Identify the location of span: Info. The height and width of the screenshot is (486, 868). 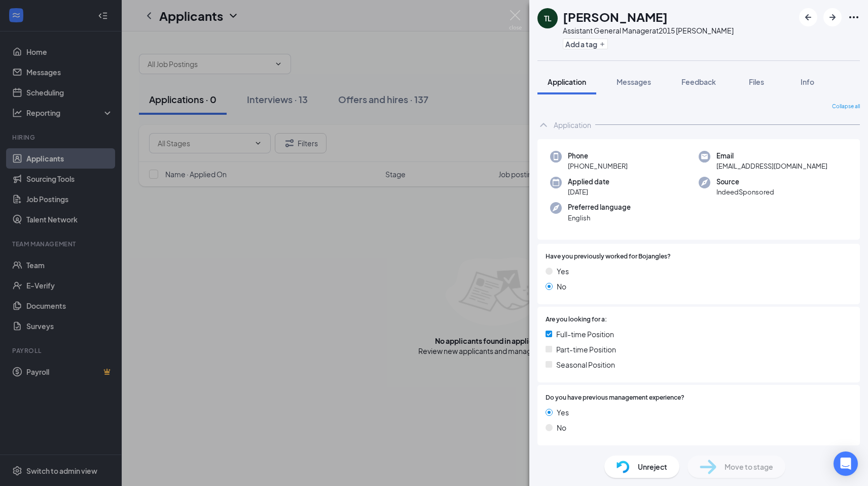
(807, 82).